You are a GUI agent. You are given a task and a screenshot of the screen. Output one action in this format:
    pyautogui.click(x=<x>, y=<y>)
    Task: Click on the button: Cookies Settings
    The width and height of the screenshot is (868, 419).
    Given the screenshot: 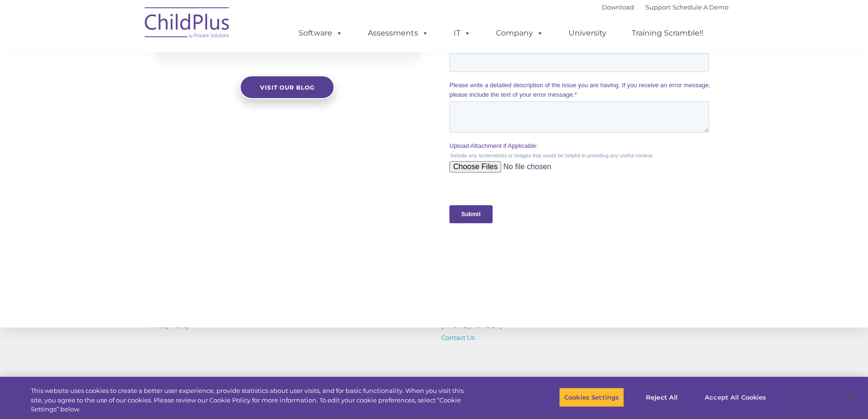 What is the action you would take?
    pyautogui.click(x=591, y=397)
    